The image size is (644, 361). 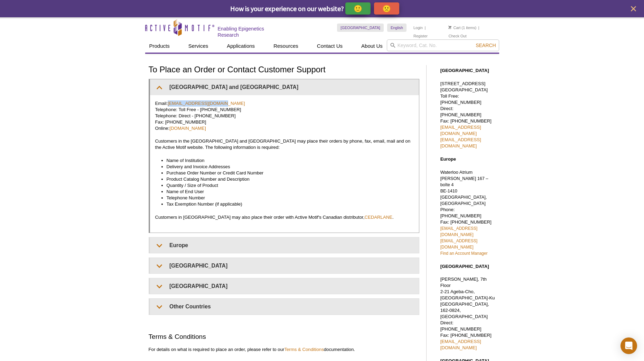 I want to click on h2: Terms & Conditions, so click(x=284, y=336).